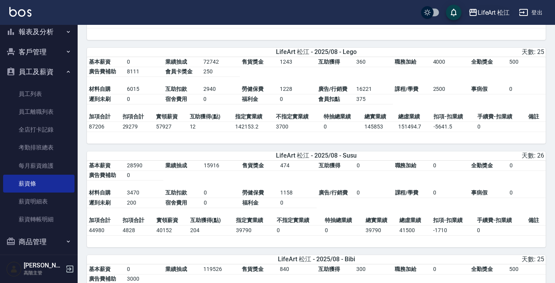 The width and height of the screenshot is (555, 283). What do you see at coordinates (297, 126) in the screenshot?
I see `td: 3700` at bounding box center [297, 126].